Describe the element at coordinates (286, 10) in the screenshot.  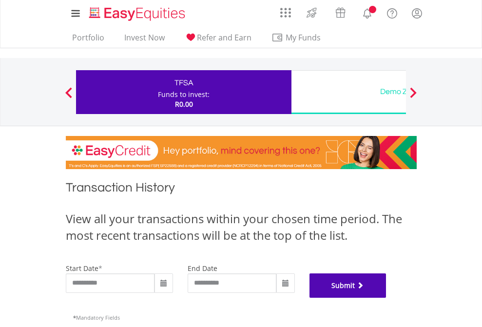
I see `a: AppsGrid` at that location.